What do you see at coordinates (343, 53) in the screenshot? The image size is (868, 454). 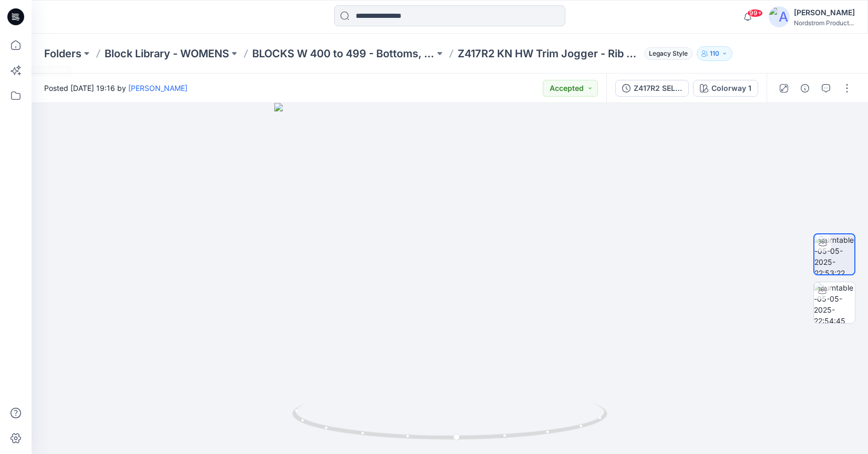 I see `a: BLOCKS W 400 to 499 - Bottoms, Shorts` at bounding box center [343, 53].